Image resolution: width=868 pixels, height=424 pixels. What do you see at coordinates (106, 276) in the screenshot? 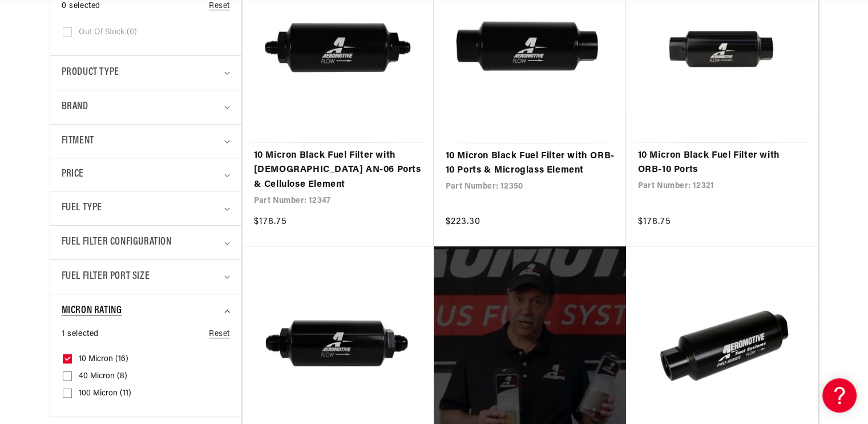
I see `span: Fuel Filter Port Size` at bounding box center [106, 276].